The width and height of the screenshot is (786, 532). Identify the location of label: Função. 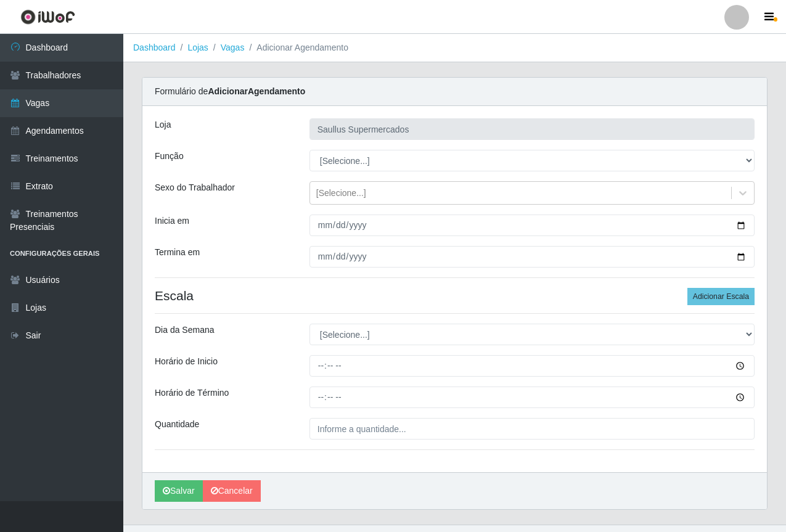
(169, 156).